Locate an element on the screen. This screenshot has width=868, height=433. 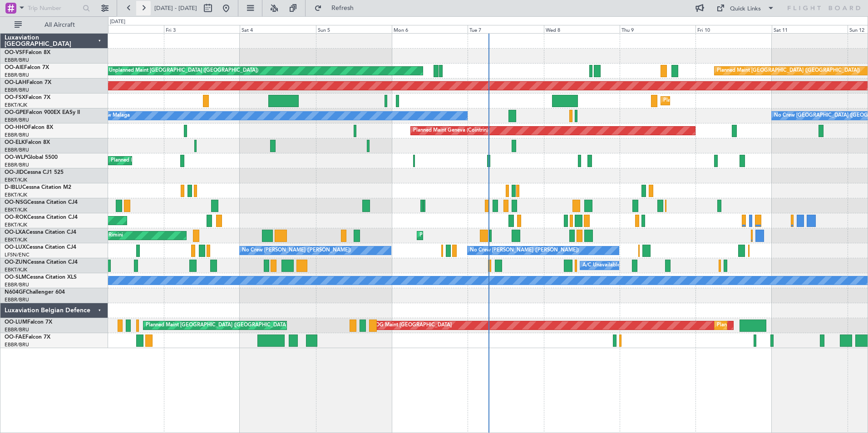
span: Refresh is located at coordinates (343, 8).